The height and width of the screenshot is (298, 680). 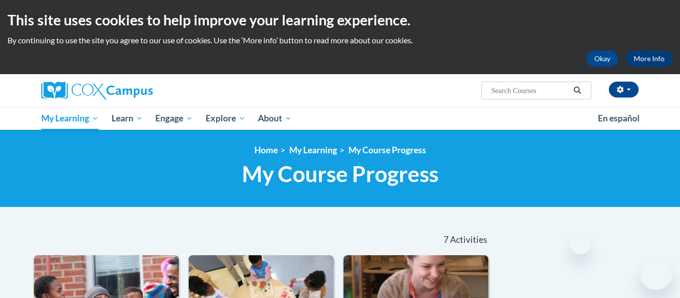 What do you see at coordinates (649, 59) in the screenshot?
I see `a: More Info` at bounding box center [649, 59].